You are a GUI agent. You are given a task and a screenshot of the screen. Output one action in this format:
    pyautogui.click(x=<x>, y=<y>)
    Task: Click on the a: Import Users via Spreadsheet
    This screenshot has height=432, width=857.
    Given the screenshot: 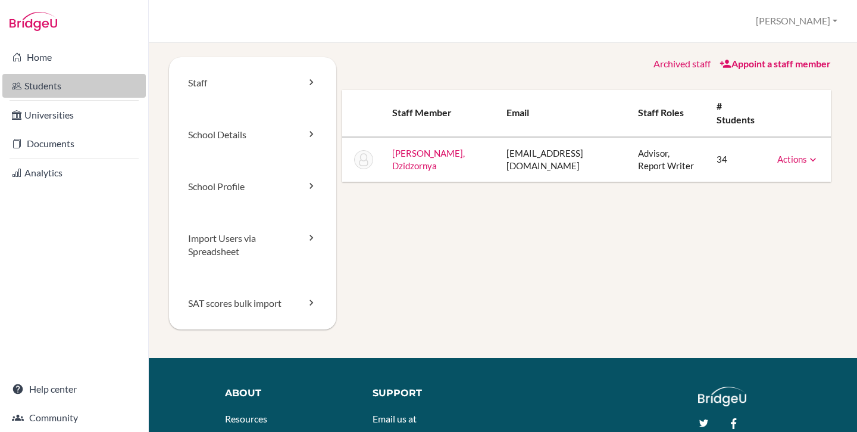 What is the action you would take?
    pyautogui.click(x=252, y=245)
    